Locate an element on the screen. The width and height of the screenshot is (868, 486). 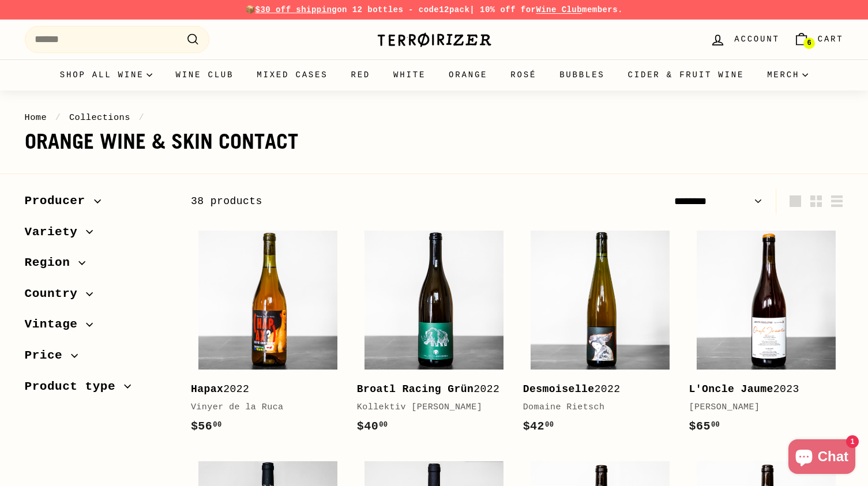
a: Bubbles is located at coordinates (582, 75).